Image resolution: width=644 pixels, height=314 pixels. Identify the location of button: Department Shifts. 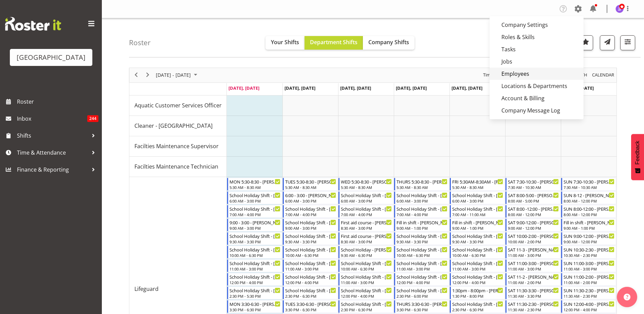
(333, 42).